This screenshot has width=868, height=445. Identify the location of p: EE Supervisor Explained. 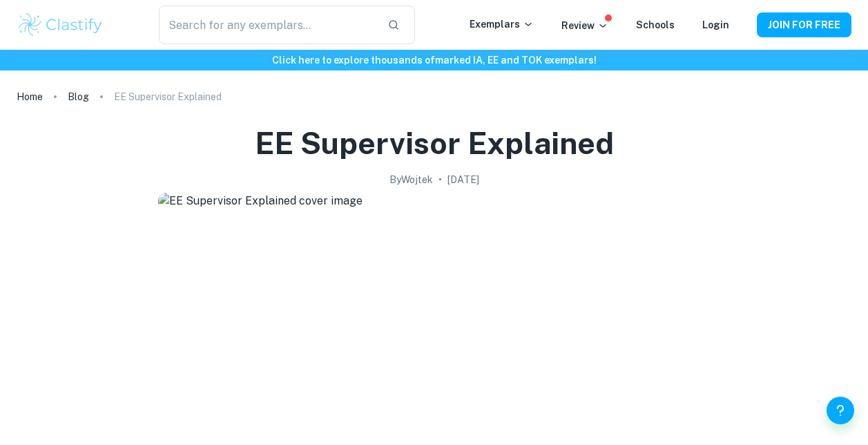
(168, 97).